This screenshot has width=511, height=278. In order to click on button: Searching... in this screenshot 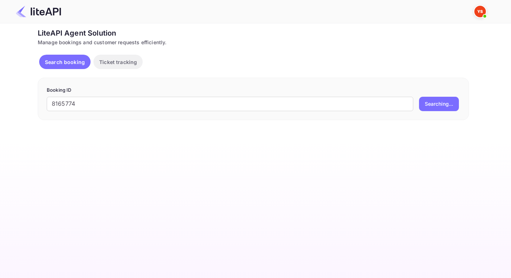, I will do `click(439, 104)`.